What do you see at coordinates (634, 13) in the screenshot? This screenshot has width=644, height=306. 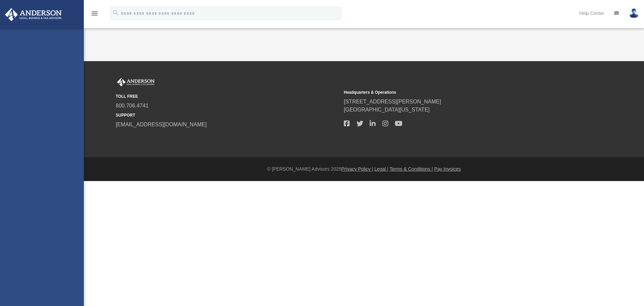 I see `img: User Pic` at bounding box center [634, 13].